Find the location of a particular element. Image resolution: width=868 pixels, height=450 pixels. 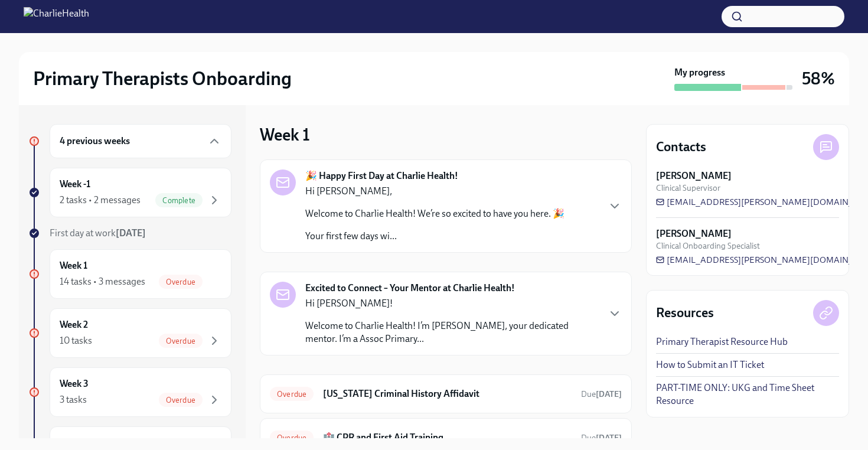

h3: Week 1 is located at coordinates (285, 134).